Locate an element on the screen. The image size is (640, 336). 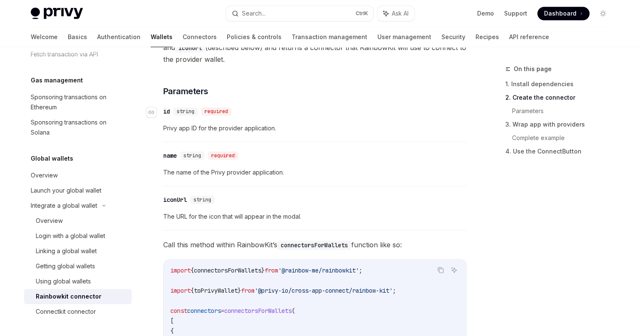
img: light logo is located at coordinates (57, 13).